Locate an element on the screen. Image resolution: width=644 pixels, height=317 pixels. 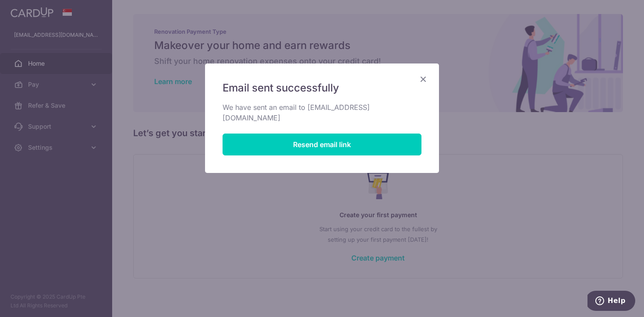
span: Help is located at coordinates (29, 10).